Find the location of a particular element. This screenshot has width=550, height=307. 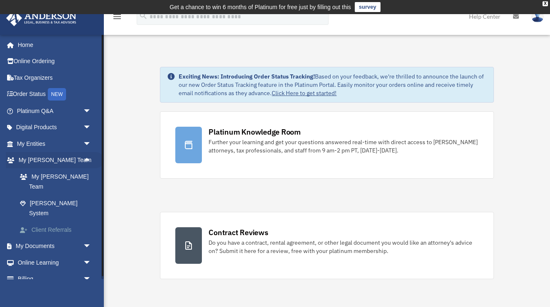

div: Get a chance to win 6 months of Platinum for free just by filling out this is located at coordinates (260, 7).